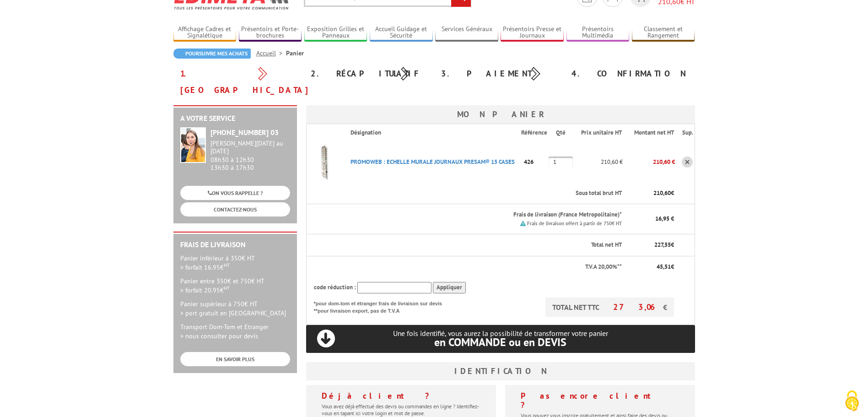  Describe the element at coordinates (235, 209) in the screenshot. I see `a: CONTACTEZ-NOUS` at that location.